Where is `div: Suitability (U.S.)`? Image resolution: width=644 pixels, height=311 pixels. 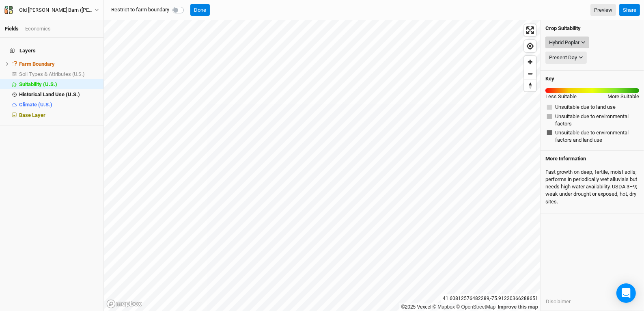 div: Suitability (U.S.) is located at coordinates (59, 84).